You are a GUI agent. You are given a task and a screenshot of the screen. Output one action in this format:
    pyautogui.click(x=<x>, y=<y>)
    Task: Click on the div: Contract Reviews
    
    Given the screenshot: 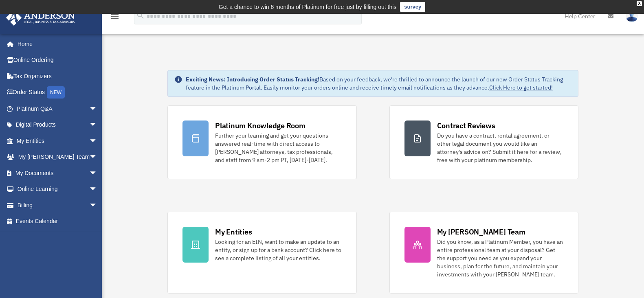 What is the action you would take?
    pyautogui.click(x=466, y=125)
    